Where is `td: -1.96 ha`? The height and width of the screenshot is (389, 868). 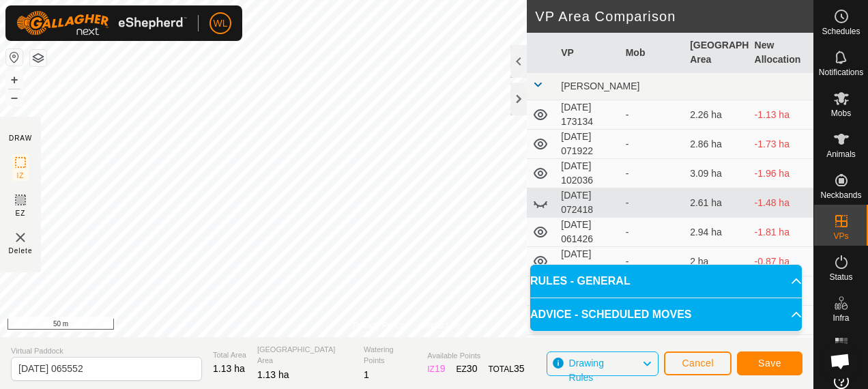
td: -1.96 ha is located at coordinates (781, 173).